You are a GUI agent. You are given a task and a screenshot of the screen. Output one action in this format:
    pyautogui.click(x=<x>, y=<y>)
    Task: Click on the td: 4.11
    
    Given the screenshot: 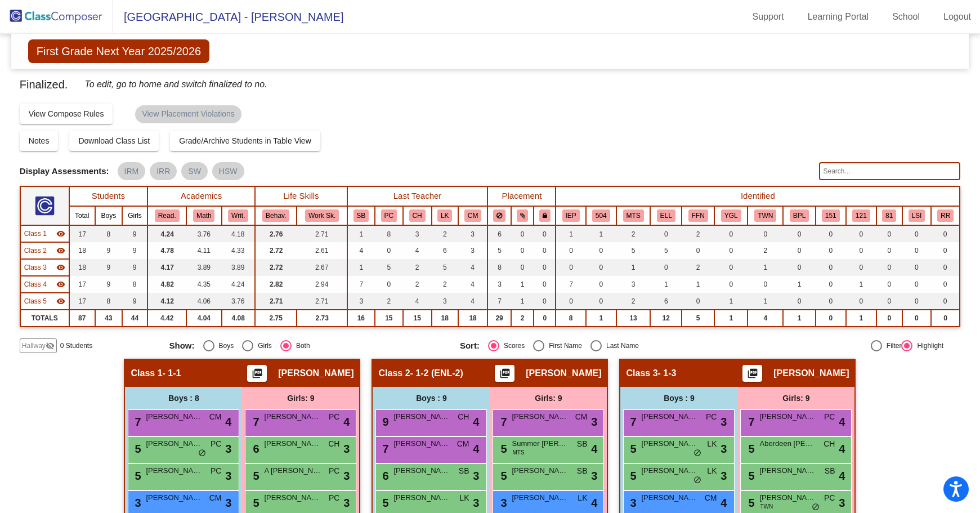 What is the action you would take?
    pyautogui.click(x=204, y=250)
    